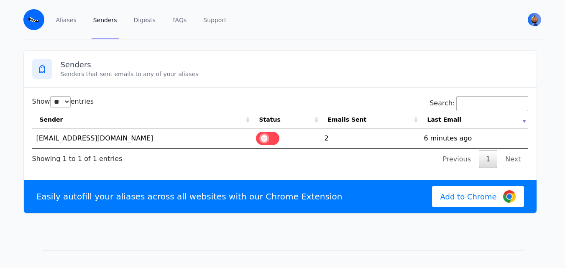  I want to click on a: Next, so click(513, 159).